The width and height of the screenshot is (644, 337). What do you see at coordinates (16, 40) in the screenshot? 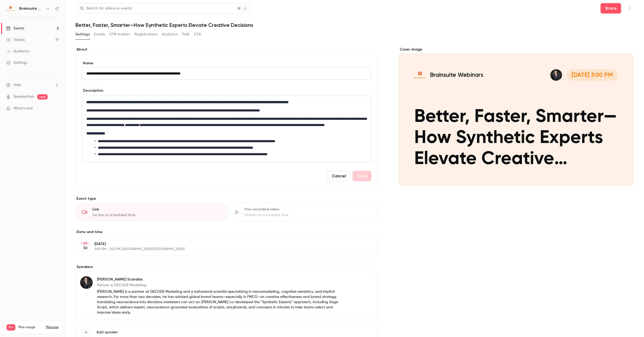
I see `div: Videos` at bounding box center [16, 40].